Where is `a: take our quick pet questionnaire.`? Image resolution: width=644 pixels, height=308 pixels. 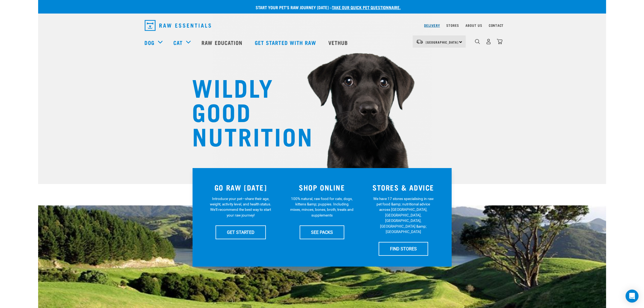 a: take our quick pet questionnaire. is located at coordinates (367, 7).